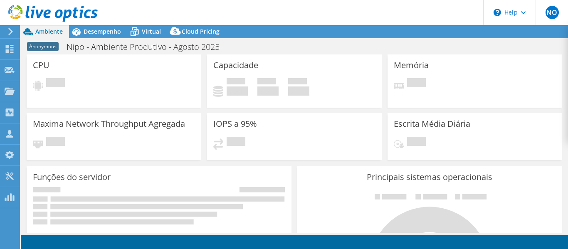  Describe the element at coordinates (151, 31) in the screenshot. I see `span: Virtual` at that location.